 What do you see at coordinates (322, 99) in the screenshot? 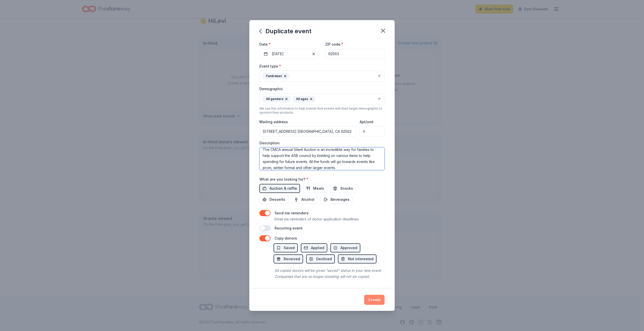
I see `button: All gendersAll ages` at bounding box center [322, 99].